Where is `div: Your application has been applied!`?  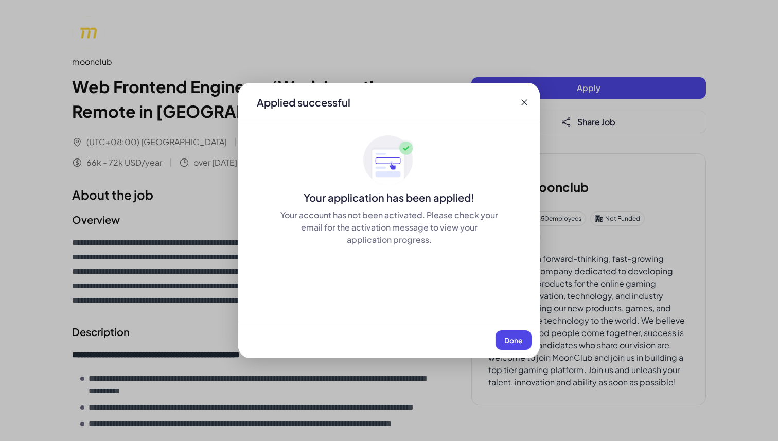 div: Your application has been applied! is located at coordinates (389, 198).